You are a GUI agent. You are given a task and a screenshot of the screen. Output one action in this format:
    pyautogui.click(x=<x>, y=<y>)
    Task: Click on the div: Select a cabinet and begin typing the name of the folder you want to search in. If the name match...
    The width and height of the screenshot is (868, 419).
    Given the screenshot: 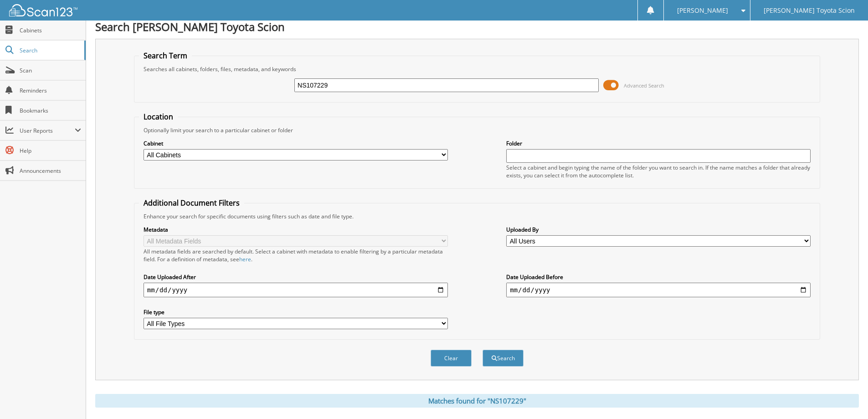 What is the action you would take?
    pyautogui.click(x=659, y=171)
    